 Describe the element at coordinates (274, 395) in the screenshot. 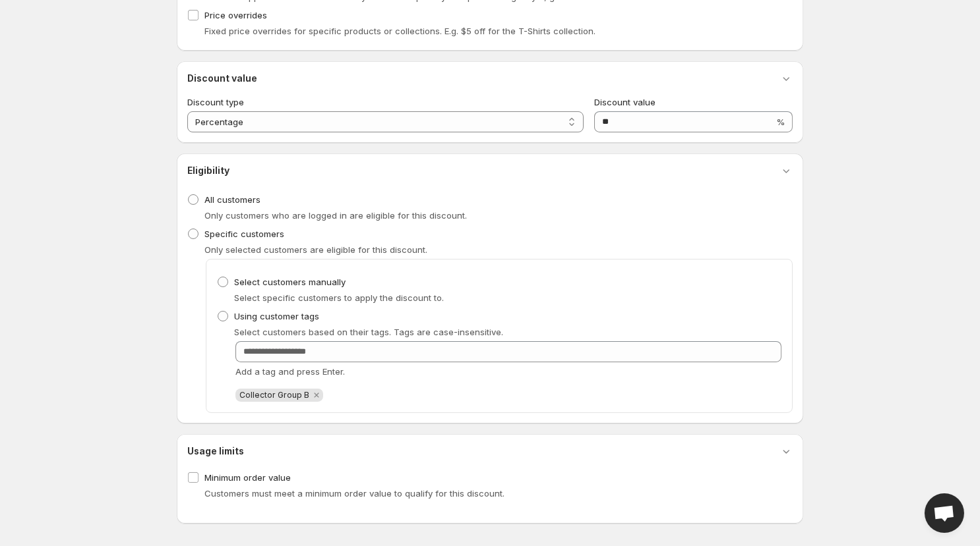

I see `span: Collector Group B` at that location.